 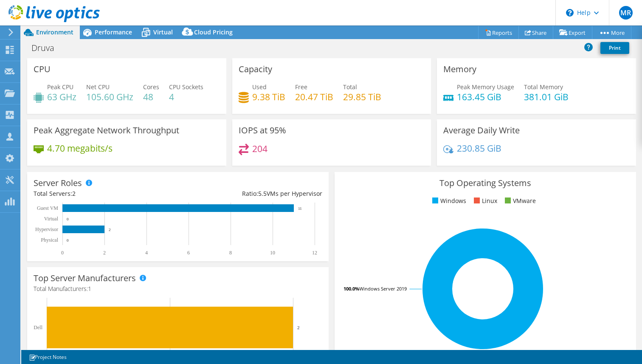 I want to click on h4: 163.45 GiB, so click(x=486, y=97).